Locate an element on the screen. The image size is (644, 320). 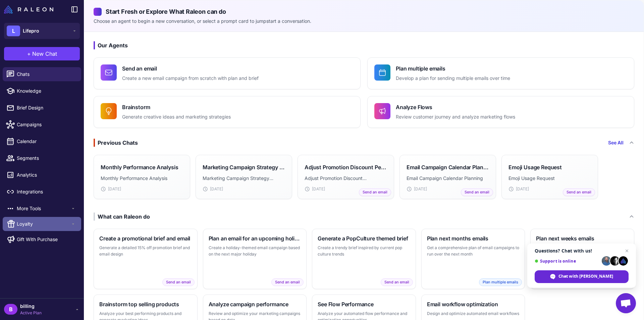
h3: Brainstorm top selling products is located at coordinates (145, 304).